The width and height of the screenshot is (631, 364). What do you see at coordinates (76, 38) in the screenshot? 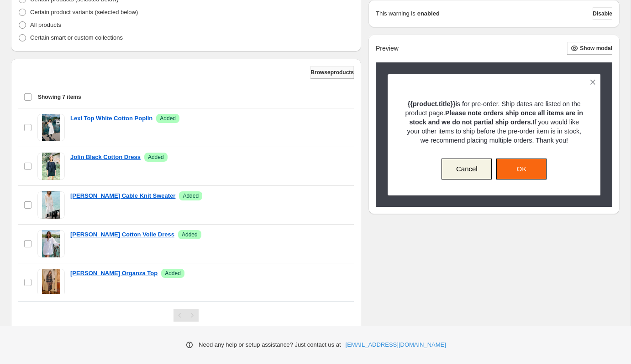
I see `p: Certain smart or custom collections` at bounding box center [76, 38].